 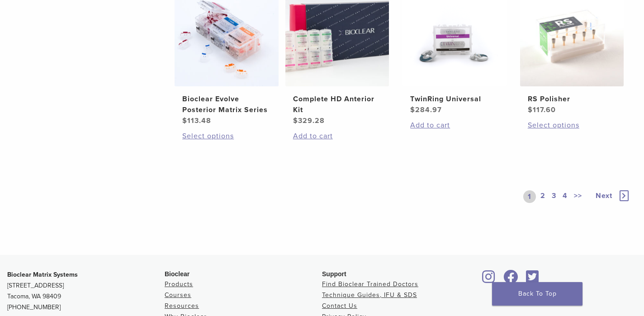 What do you see at coordinates (196, 120) in the screenshot?
I see `bdi: 113.48` at bounding box center [196, 120].